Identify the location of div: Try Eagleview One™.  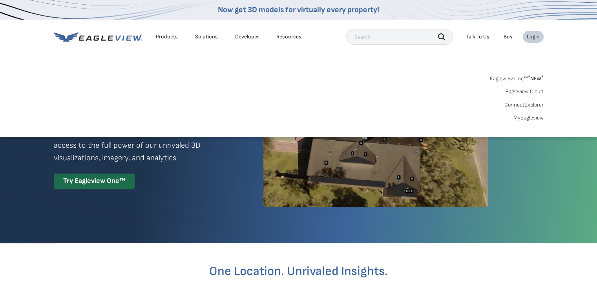
(94, 181).